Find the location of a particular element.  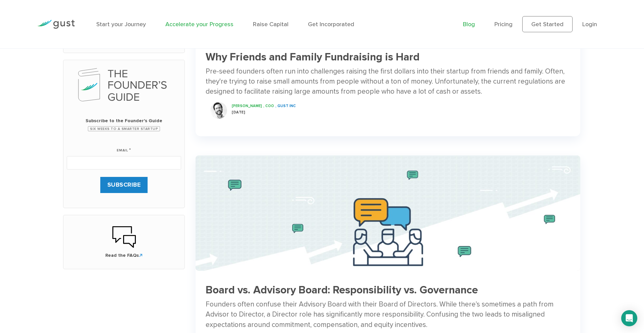

img: Gust Logo is located at coordinates (56, 24).